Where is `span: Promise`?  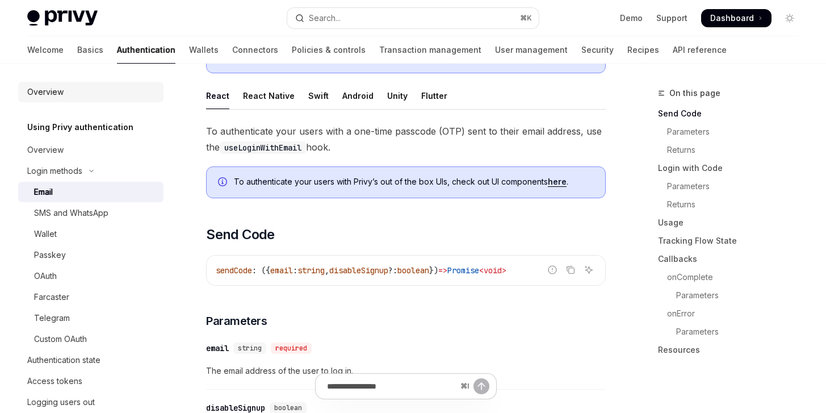
span: Promise is located at coordinates (463, 270).